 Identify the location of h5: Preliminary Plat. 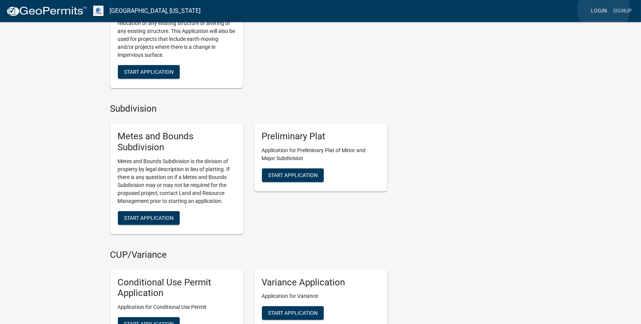
(321, 136).